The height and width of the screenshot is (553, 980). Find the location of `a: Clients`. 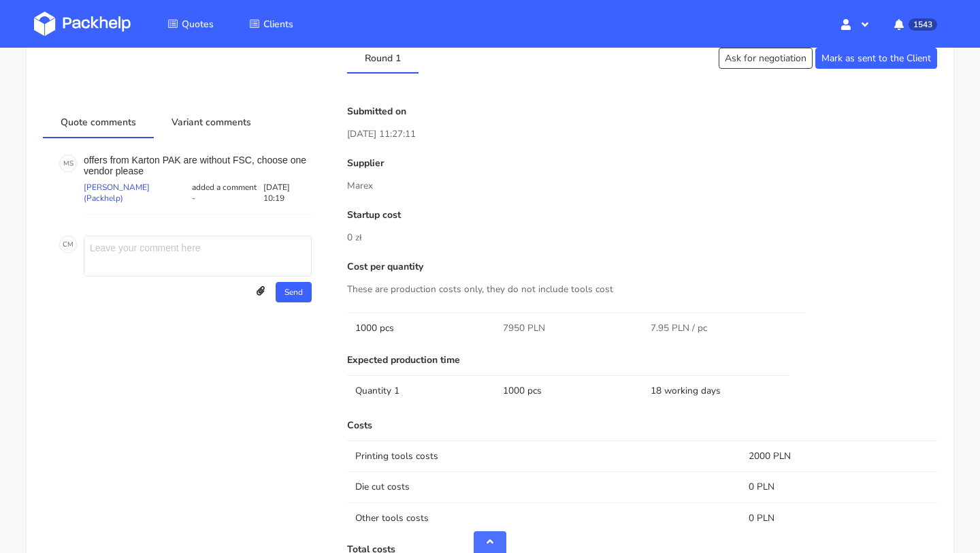

a: Clients is located at coordinates (271, 24).